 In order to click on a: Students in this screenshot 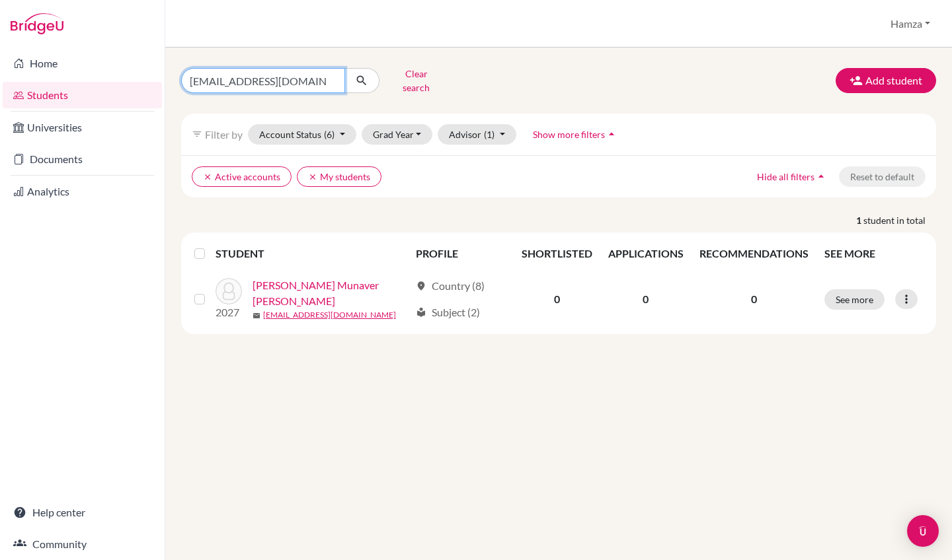, I will do `click(82, 95)`.